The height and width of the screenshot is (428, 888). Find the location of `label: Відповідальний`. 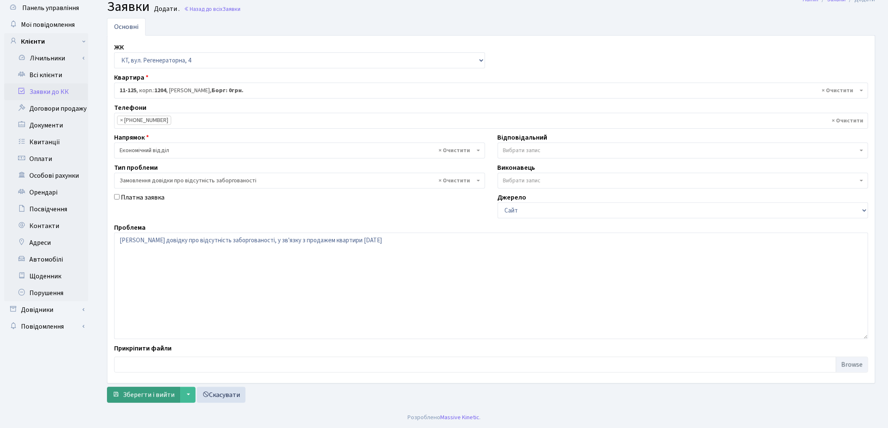

label: Відповідальний is located at coordinates (522, 138).